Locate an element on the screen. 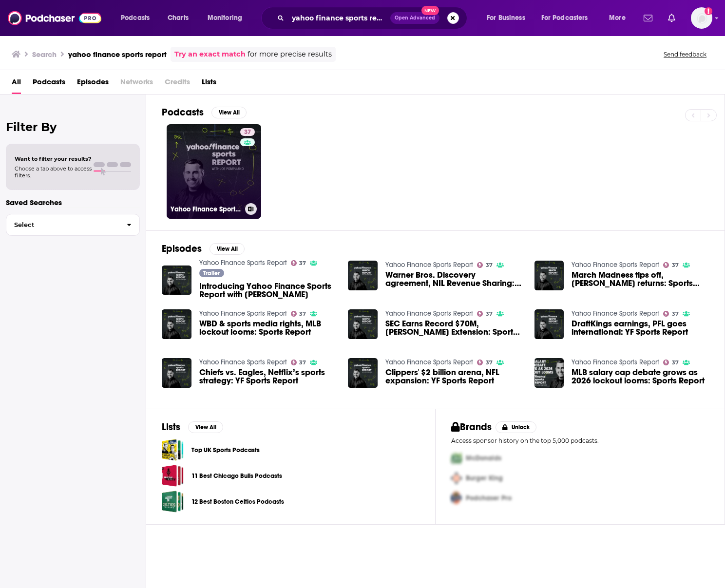 Image resolution: width=725 pixels, height=588 pixels. span: Credits is located at coordinates (178, 83).